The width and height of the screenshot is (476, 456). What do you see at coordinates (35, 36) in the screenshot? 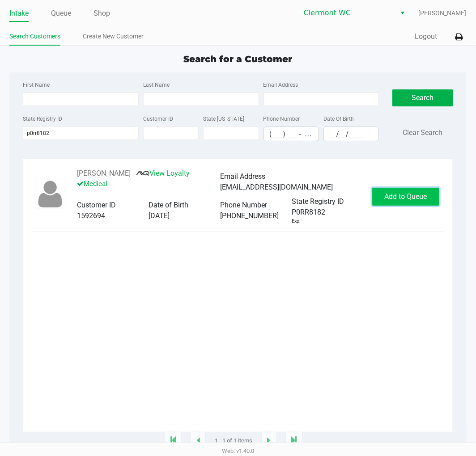
I see `a: Search Customers` at bounding box center [35, 36].